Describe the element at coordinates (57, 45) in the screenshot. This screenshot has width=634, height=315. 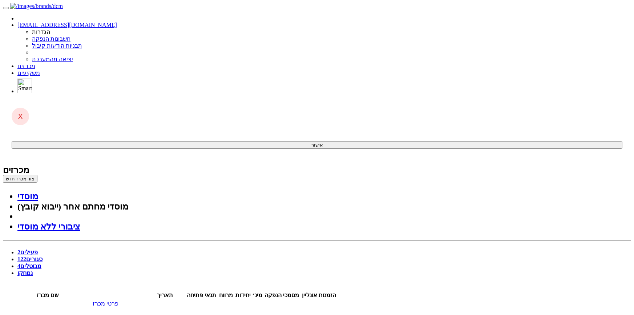
I see `a: תבניות הודעות קיבול` at that location.